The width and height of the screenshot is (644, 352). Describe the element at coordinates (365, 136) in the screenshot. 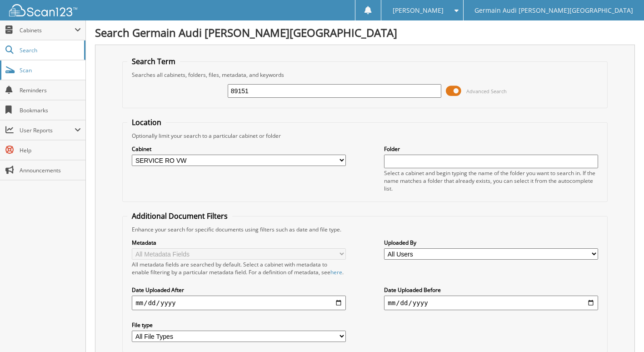

I see `div: Optionally limit your search to a particular cabinet or folder` at that location.